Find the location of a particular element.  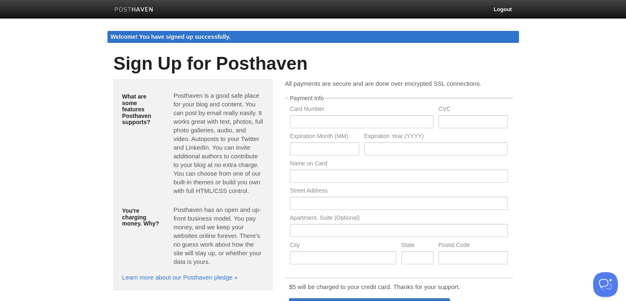

a: Learn more about our Posthaven pledge » is located at coordinates (180, 277).